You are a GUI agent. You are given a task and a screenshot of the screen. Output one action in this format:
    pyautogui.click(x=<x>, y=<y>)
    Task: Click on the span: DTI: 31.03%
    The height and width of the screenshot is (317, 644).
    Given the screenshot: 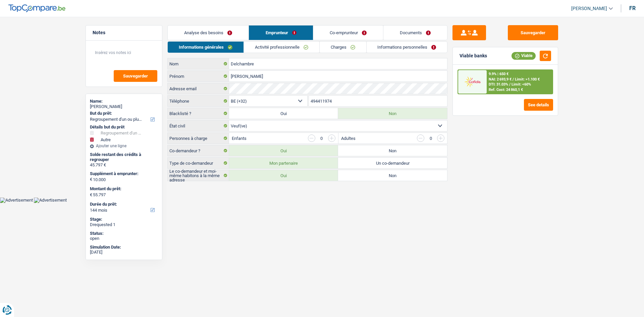 What is the action you would take?
    pyautogui.click(x=499, y=84)
    